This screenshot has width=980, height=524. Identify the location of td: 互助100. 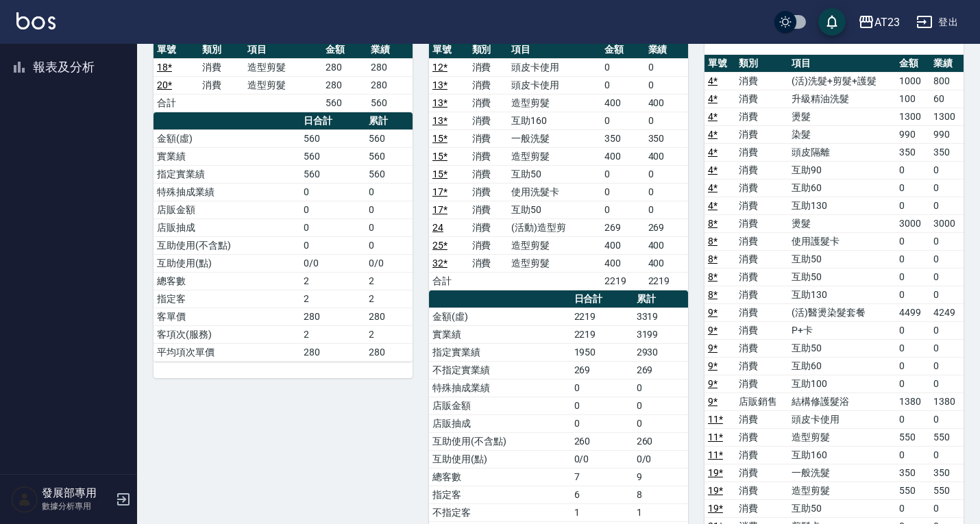
(842, 384).